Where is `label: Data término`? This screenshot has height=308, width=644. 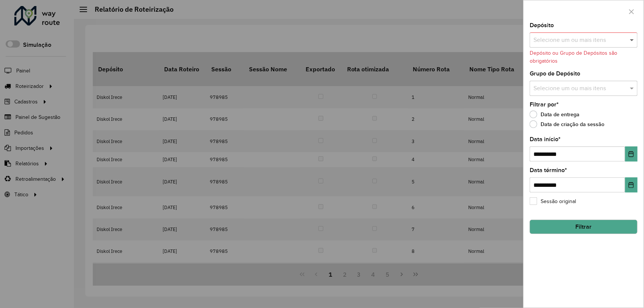 label: Data término is located at coordinates (548, 170).